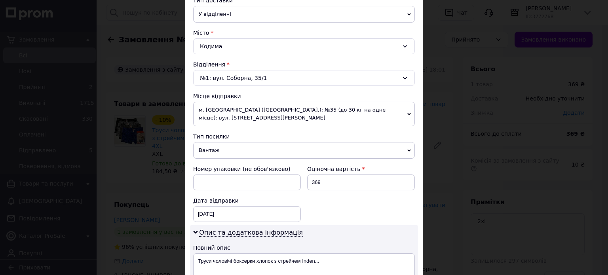  Describe the element at coordinates (304, 46) in the screenshot. I see `div: Кодима` at that location.